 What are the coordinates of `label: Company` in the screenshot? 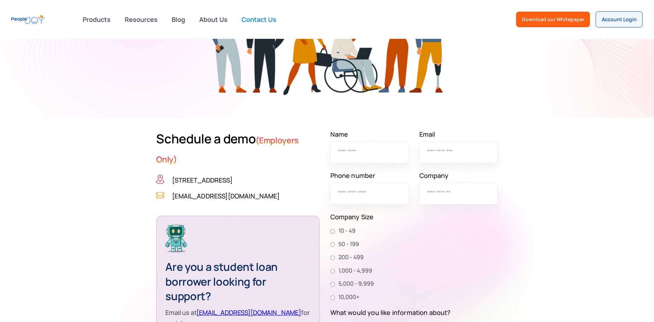 It's located at (459, 176).